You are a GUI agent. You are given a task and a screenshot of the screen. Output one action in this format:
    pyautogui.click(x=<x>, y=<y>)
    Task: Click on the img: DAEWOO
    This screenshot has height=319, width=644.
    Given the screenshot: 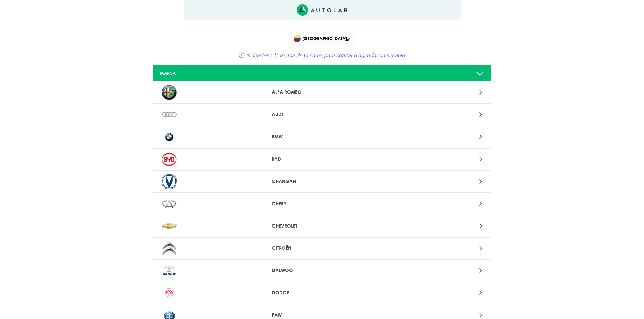 What is the action you would take?
    pyautogui.click(x=169, y=271)
    